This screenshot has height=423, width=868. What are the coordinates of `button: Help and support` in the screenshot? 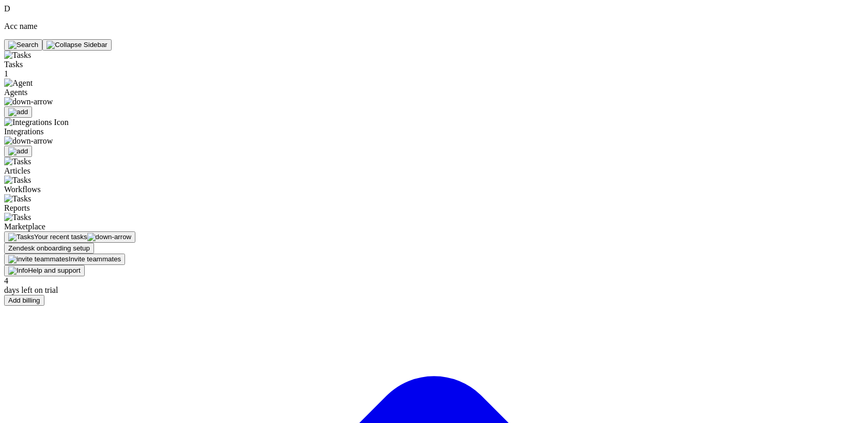 It's located at (44, 271).